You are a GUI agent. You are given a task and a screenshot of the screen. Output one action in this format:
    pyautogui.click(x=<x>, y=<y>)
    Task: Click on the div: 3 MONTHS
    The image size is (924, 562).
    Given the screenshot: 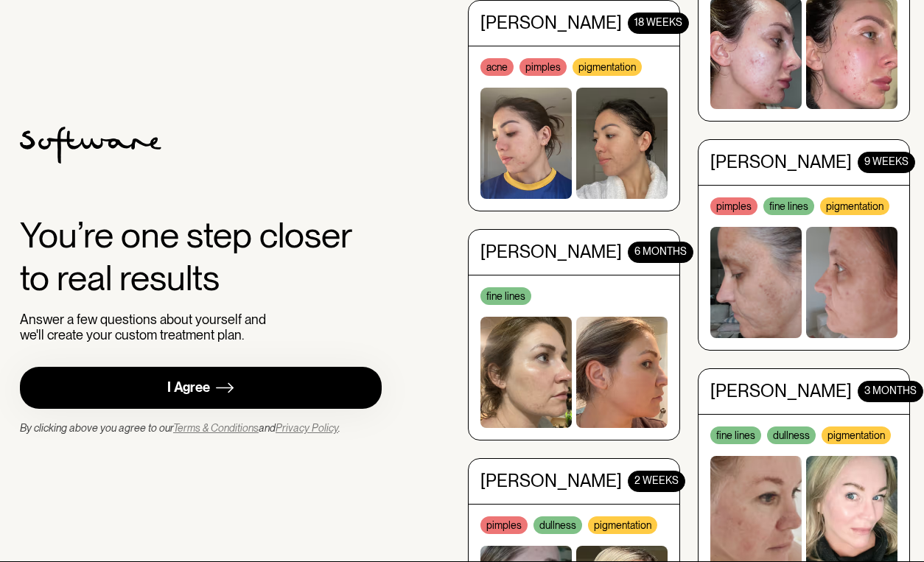 What is the action you would take?
    pyautogui.click(x=891, y=387)
    